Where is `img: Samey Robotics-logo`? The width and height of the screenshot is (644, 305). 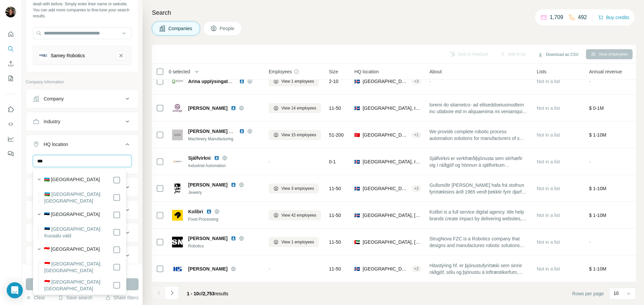
img: Samey Robotics-logo is located at coordinates (43, 56).